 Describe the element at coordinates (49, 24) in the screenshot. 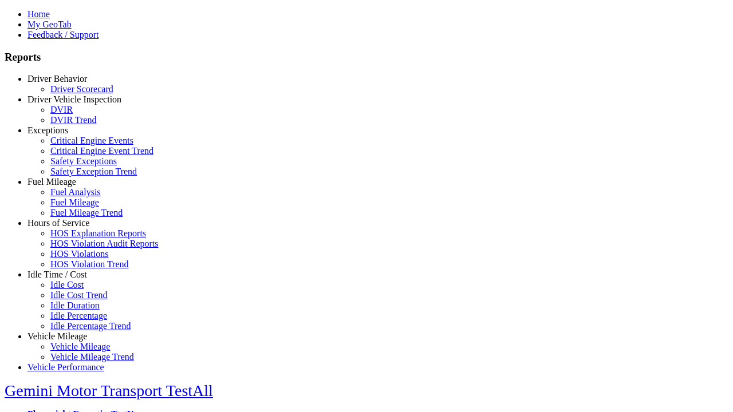

I see `a: My GeoTab` at that location.